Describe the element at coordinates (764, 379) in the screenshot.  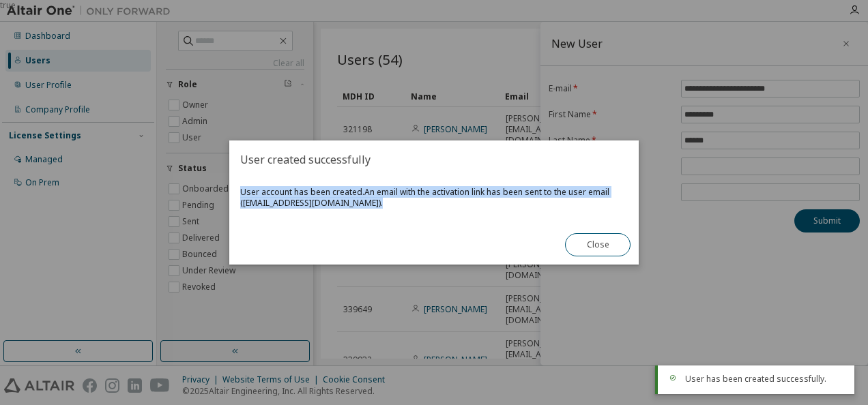
I see `div: User has been created successfully.` at that location.